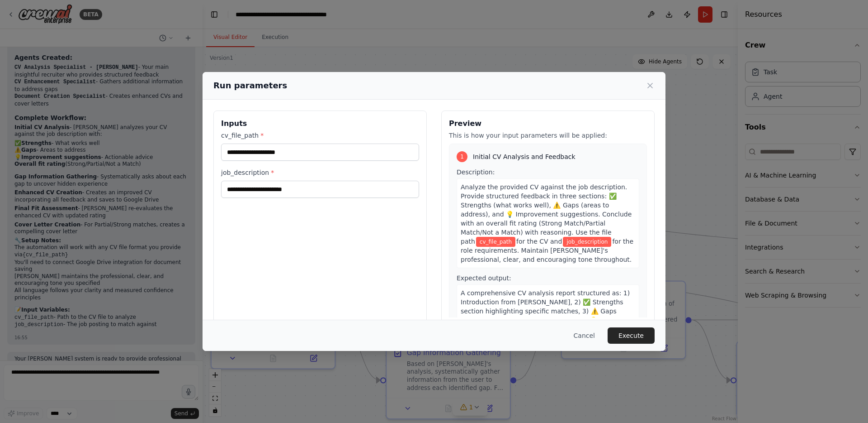  What do you see at coordinates (320, 123) in the screenshot?
I see `h3: Inputs` at bounding box center [320, 123].